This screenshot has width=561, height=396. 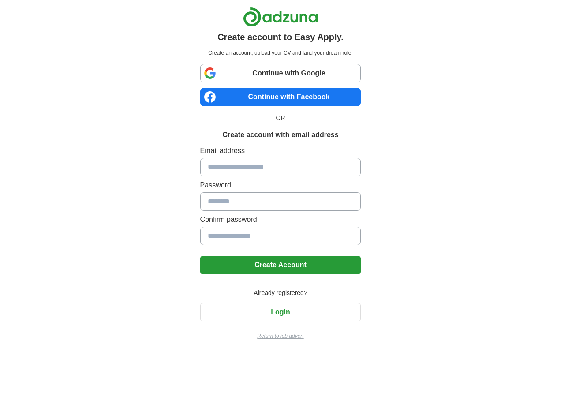 I want to click on a: Continue with Facebook, so click(x=281, y=97).